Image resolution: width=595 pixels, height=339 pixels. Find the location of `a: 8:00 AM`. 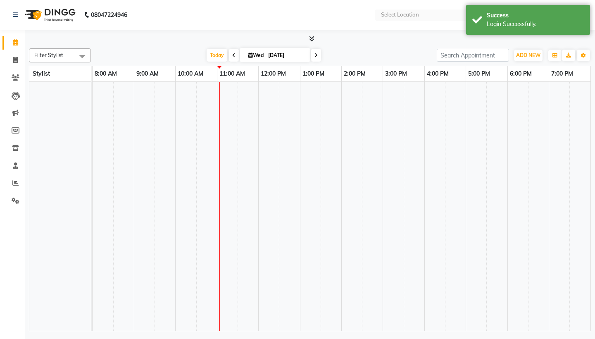

a: 8:00 AM is located at coordinates (106, 74).